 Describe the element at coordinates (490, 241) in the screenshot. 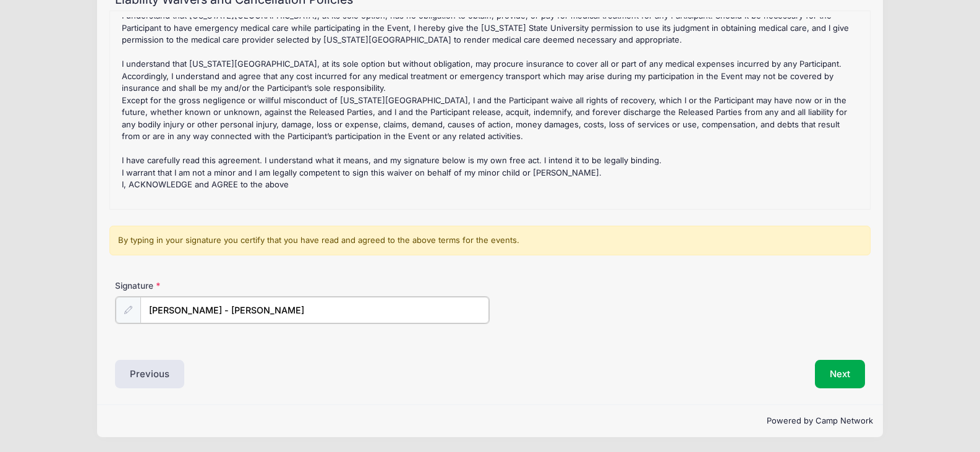

I see `div: By typing in your signature you certify that you have read and agreed to the above terms for the ...` at that location.